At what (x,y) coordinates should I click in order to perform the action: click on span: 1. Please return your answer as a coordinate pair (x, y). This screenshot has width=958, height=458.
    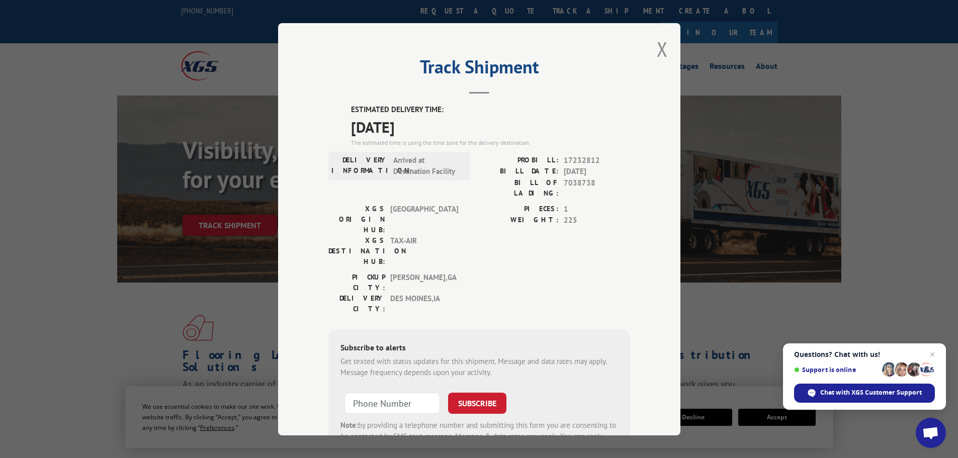
    Looking at the image, I should click on (597, 209).